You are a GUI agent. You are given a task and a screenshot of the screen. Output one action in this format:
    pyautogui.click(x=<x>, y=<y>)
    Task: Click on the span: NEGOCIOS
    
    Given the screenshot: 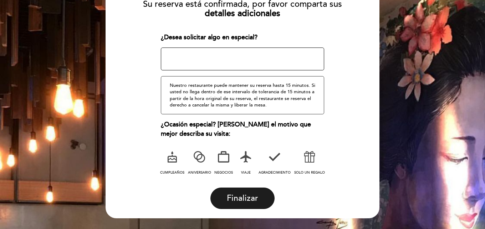 What is the action you would take?
    pyautogui.click(x=224, y=172)
    